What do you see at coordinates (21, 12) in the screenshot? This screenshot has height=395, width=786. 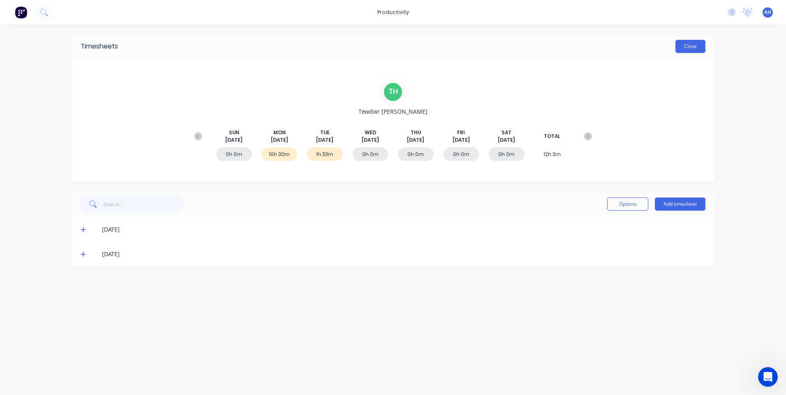 I see `img: Factory` at bounding box center [21, 12].